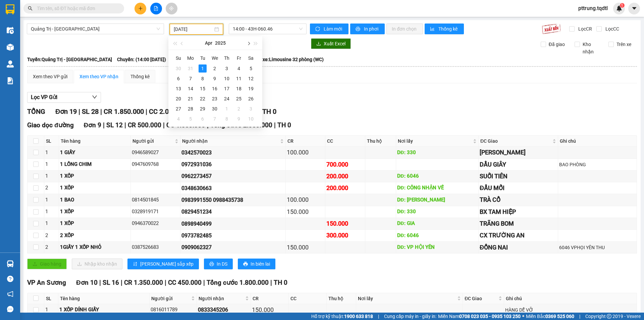  What do you see at coordinates (30, 8) in the screenshot?
I see `span: search` at bounding box center [30, 8].